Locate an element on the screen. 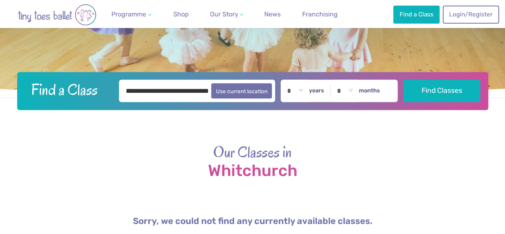  a: Our Story is located at coordinates (227, 14).